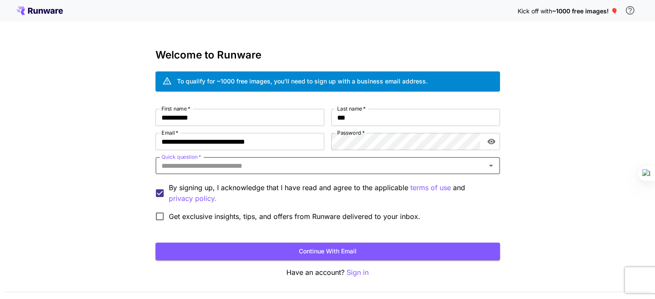  I want to click on button: toggle password visibility, so click(491, 142).